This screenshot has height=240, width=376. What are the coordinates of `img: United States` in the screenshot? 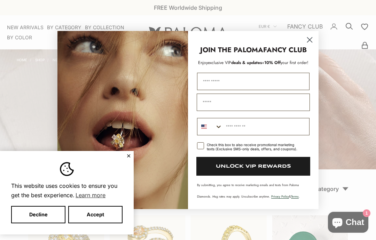 It's located at (204, 127).